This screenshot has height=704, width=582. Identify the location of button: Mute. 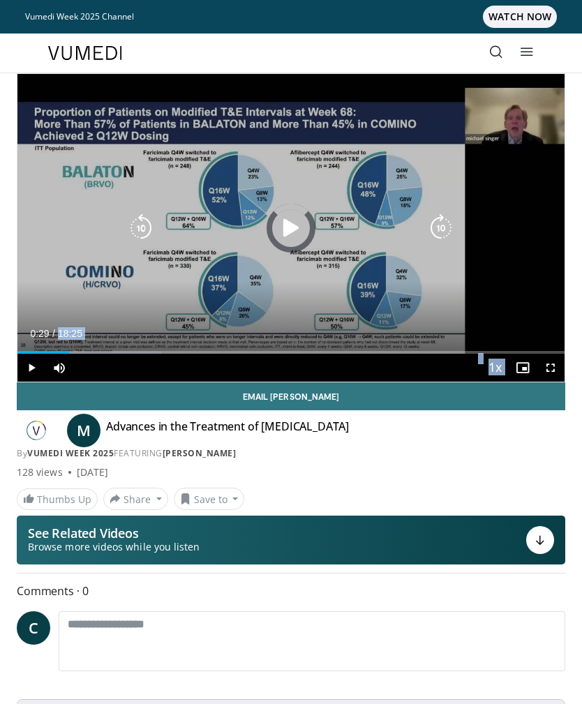
(59, 368).